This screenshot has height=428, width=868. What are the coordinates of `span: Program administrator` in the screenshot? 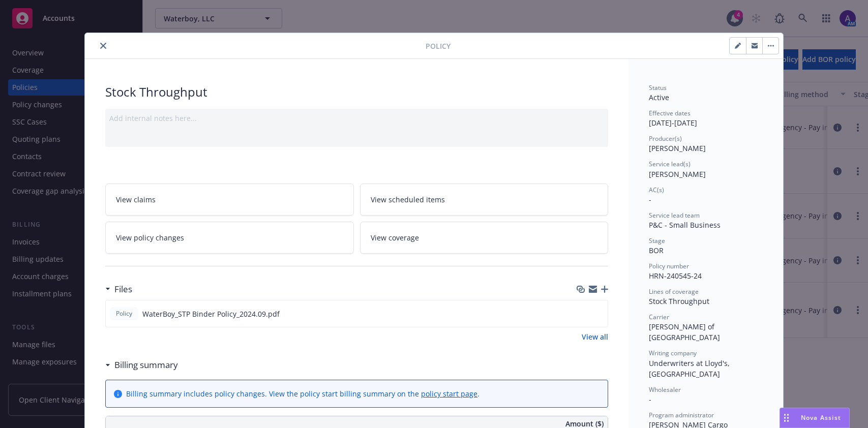 It's located at (681, 415).